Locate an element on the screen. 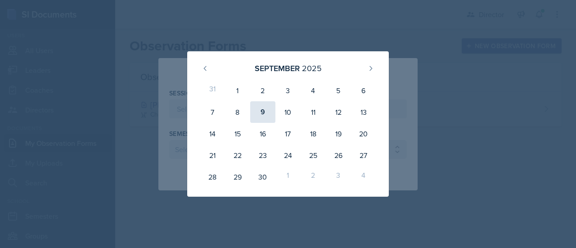 The height and width of the screenshot is (248, 576). div: 28 is located at coordinates (212, 177).